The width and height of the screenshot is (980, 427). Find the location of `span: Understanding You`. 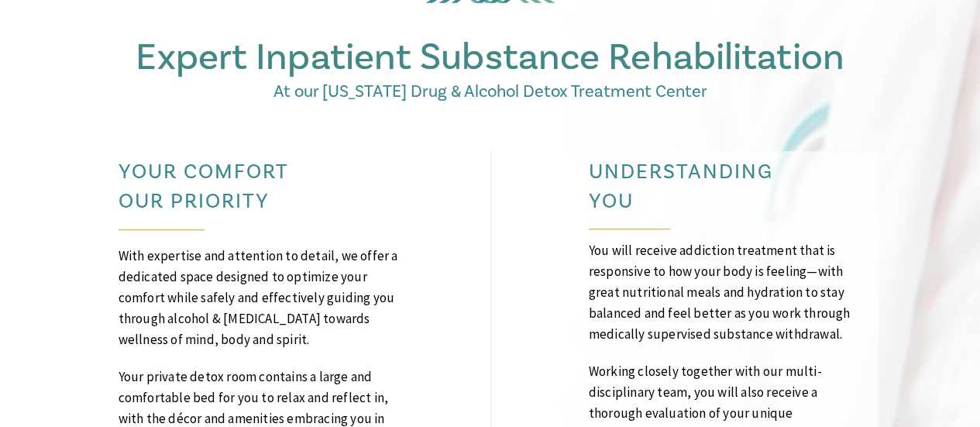

span: Understanding You is located at coordinates (681, 186).